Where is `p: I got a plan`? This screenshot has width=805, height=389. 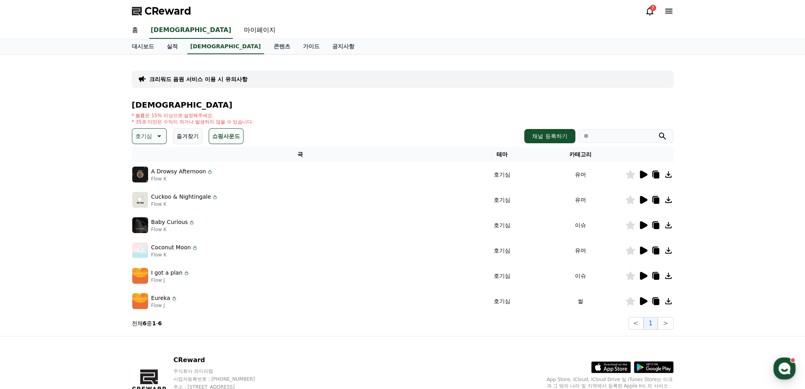
p: I got a plan is located at coordinates (167, 273).